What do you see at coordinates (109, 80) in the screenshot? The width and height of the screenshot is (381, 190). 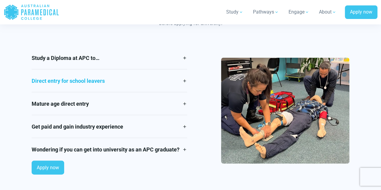 I see `a: Direct entry for school leavers` at bounding box center [109, 80].